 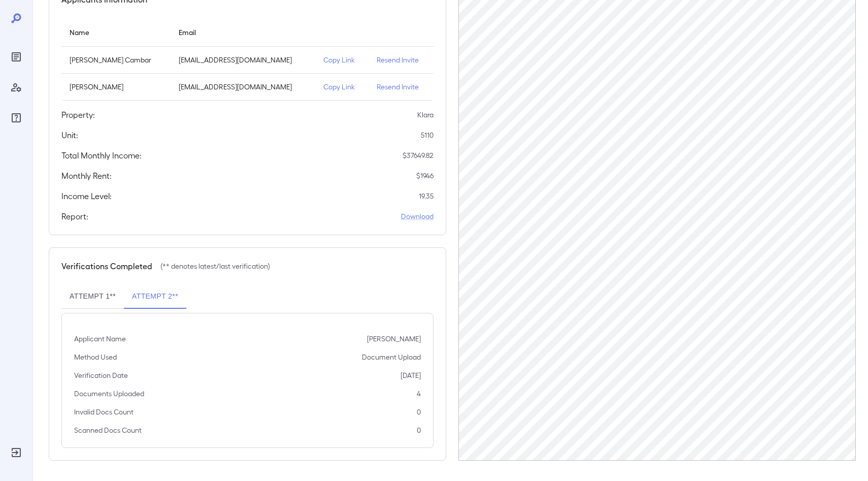 What do you see at coordinates (425, 176) in the screenshot?
I see `p: $ 1946` at bounding box center [425, 176].